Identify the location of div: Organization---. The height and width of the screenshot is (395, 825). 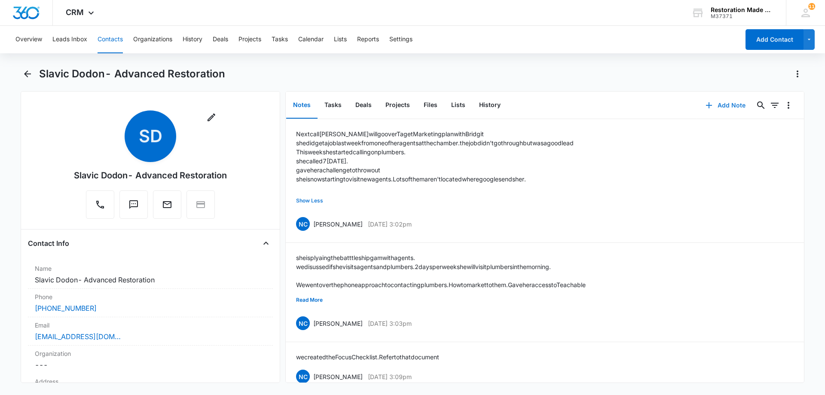
(150, 359).